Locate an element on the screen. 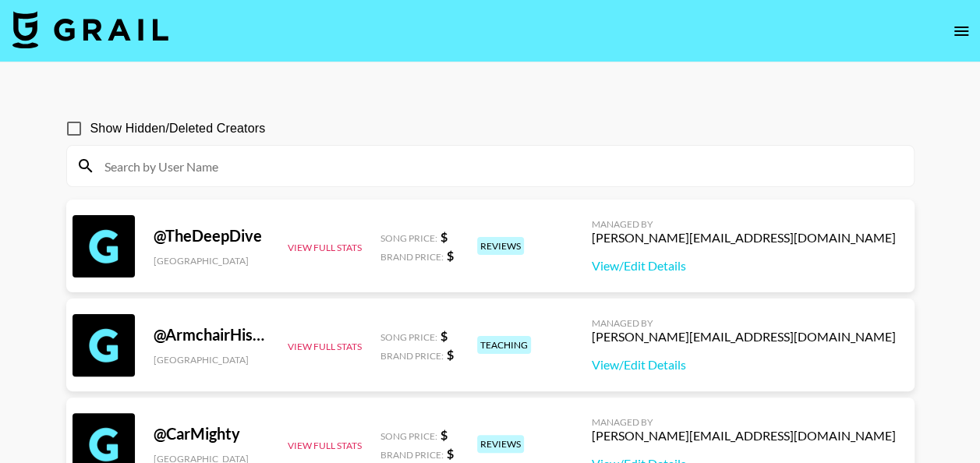 The height and width of the screenshot is (463, 980). span: Show Hidden/Deleted Creators is located at coordinates (178, 129).